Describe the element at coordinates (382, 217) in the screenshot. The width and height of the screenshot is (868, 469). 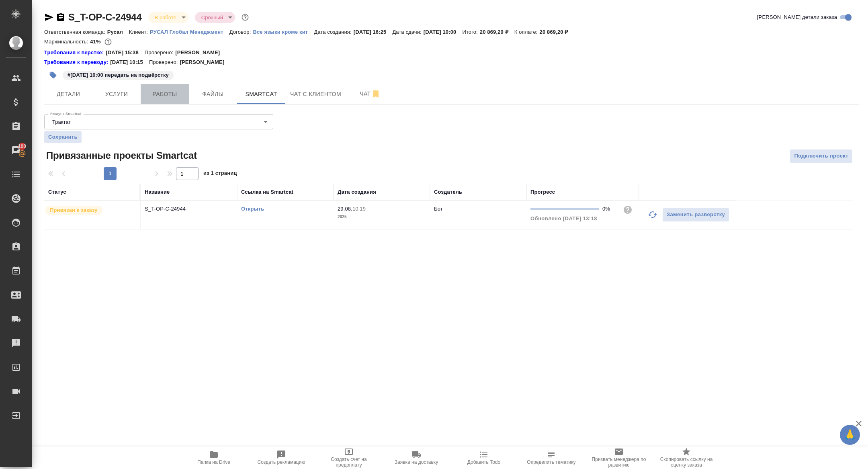
I see `p: 2025` at that location.